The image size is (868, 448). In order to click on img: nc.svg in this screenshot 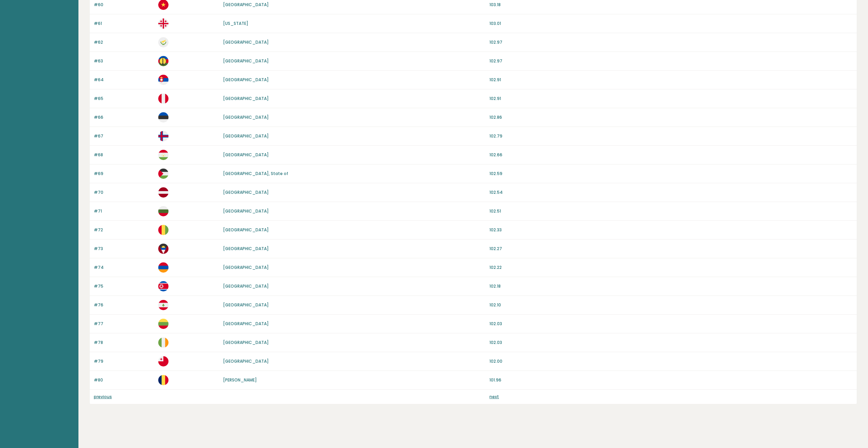, I will do `click(164, 61)`.